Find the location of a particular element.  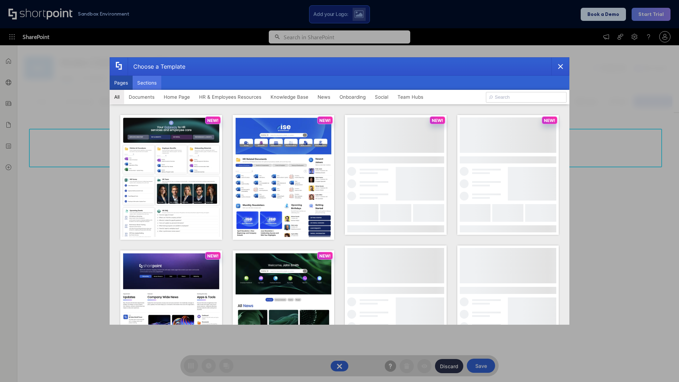

button: Social is located at coordinates (382, 97).